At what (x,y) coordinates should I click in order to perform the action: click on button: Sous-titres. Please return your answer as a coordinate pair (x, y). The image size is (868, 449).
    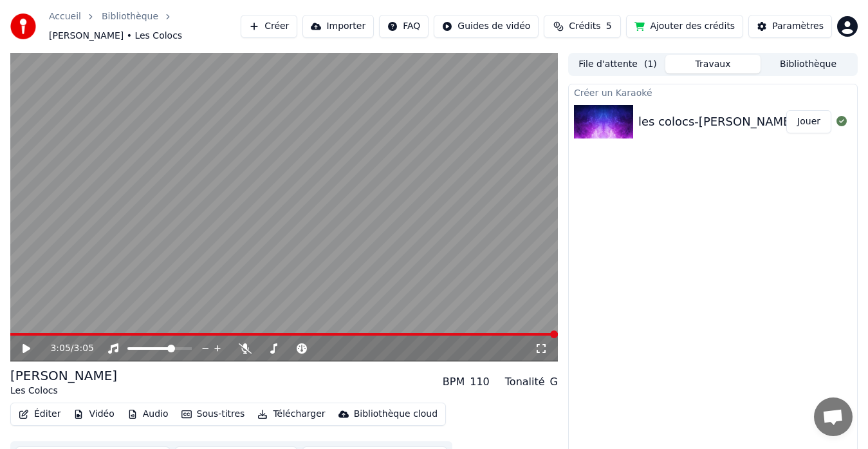
    Looking at the image, I should click on (213, 414).